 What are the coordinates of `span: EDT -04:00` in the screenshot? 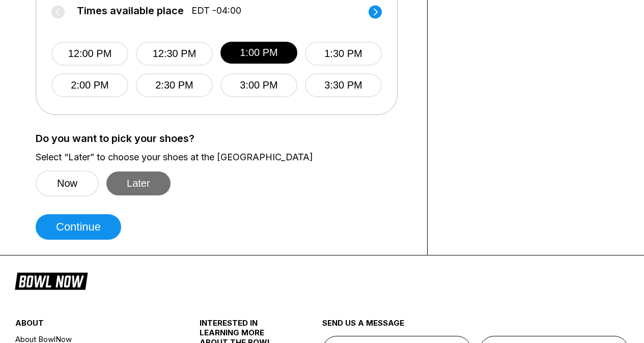 It's located at (216, 11).